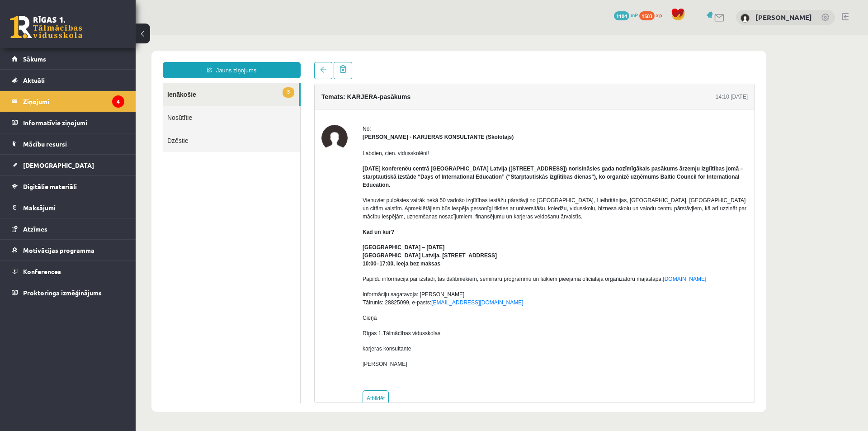 Image resolution: width=868 pixels, height=431 pixels. I want to click on span: 3, so click(153, 58).